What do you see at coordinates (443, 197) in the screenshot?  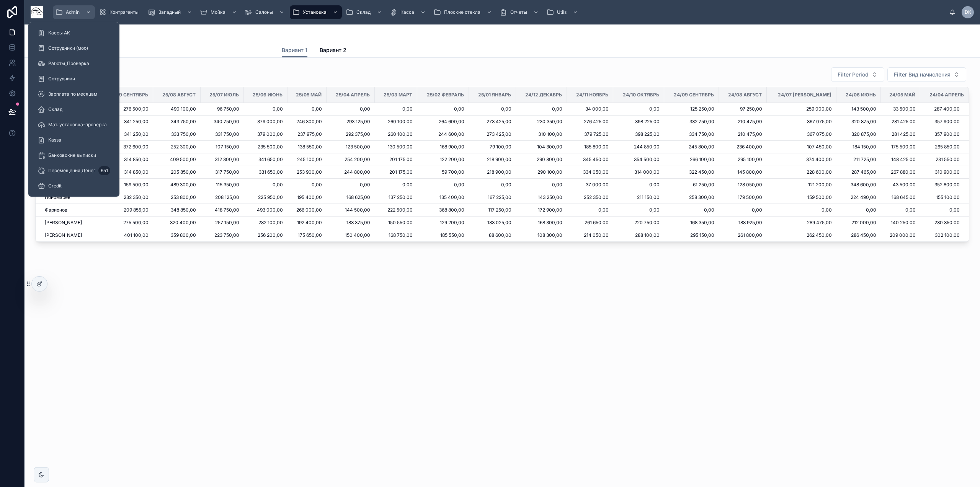 I see `td: 135 400,00` at bounding box center [443, 197].